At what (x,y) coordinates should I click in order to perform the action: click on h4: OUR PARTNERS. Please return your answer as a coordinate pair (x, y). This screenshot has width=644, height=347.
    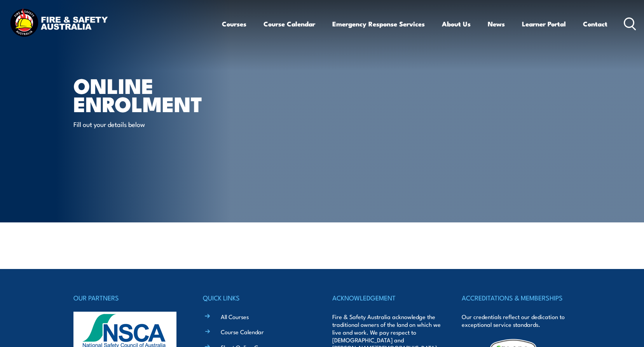
    Looking at the image, I should click on (128, 298).